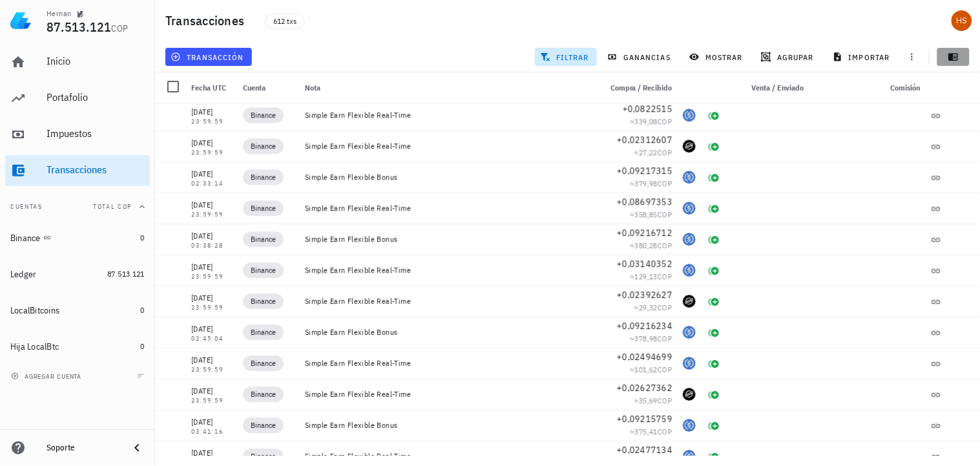 The height and width of the screenshot is (466, 980). Describe the element at coordinates (645, 140) in the screenshot. I see `span: +0,02312607` at that location.